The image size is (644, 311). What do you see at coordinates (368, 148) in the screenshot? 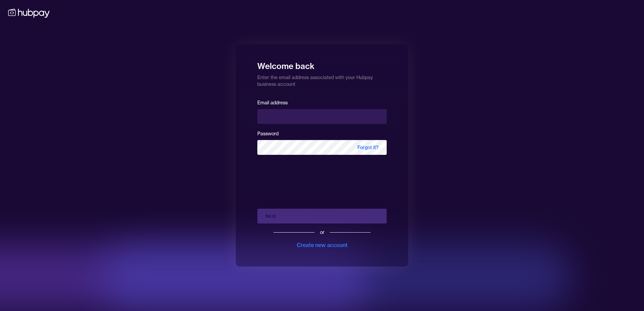
I see `span: Forgot it?` at bounding box center [368, 148].